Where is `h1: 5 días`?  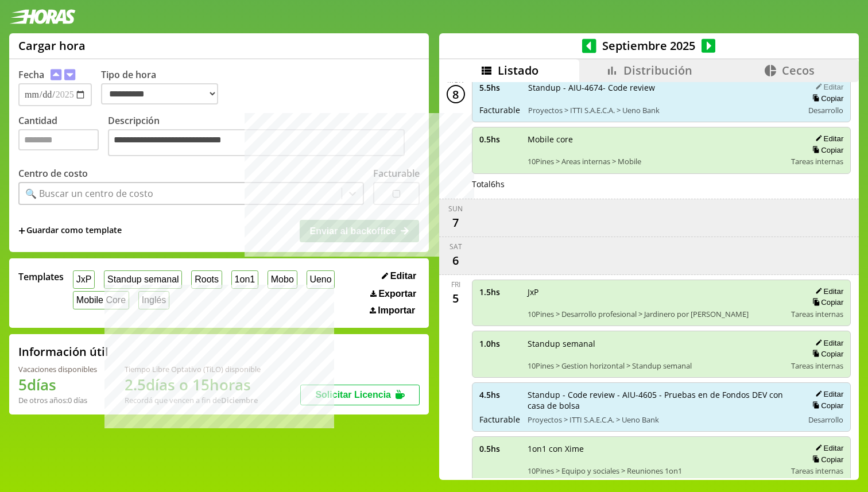 h1: 5 días is located at coordinates (58, 385).